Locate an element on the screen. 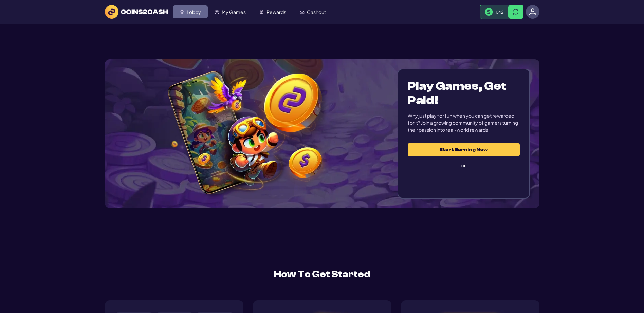 This screenshot has width=644, height=313. a: Cashout is located at coordinates (313, 12).